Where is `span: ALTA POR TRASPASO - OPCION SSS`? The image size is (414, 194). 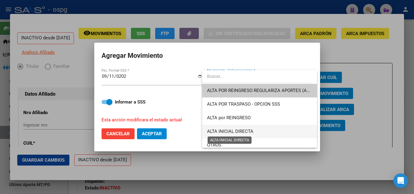
span: ALTA POR TRASPASO - OPCION SSS is located at coordinates (243, 104).